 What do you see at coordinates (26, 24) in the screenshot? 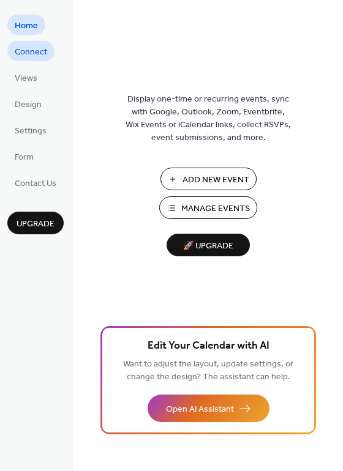
I see `a: Home` at bounding box center [26, 24].